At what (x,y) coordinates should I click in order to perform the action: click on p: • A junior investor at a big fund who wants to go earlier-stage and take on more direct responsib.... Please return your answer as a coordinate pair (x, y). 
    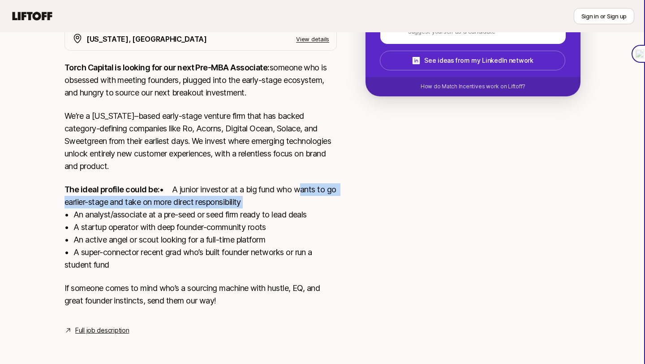
    Looking at the image, I should click on (201, 227).